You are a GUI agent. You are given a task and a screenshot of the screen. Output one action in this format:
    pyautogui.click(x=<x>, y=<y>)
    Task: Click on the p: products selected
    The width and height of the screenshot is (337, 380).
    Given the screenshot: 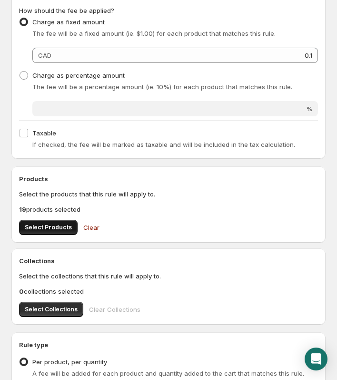 What is the action you would take?
    pyautogui.click(x=169, y=209)
    